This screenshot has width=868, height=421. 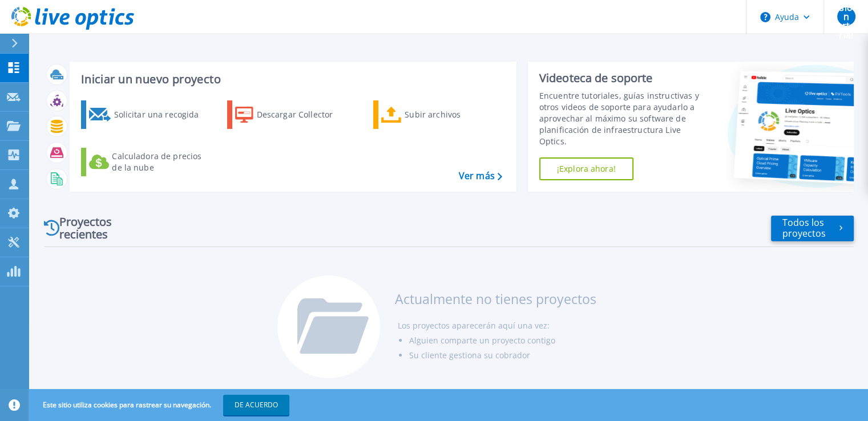 I want to click on a: Calculadora de precios de la nube, so click(x=145, y=162).